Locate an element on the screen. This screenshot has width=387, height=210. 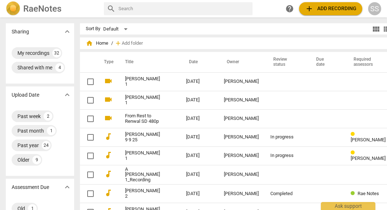
span: search is located at coordinates (111, 9).